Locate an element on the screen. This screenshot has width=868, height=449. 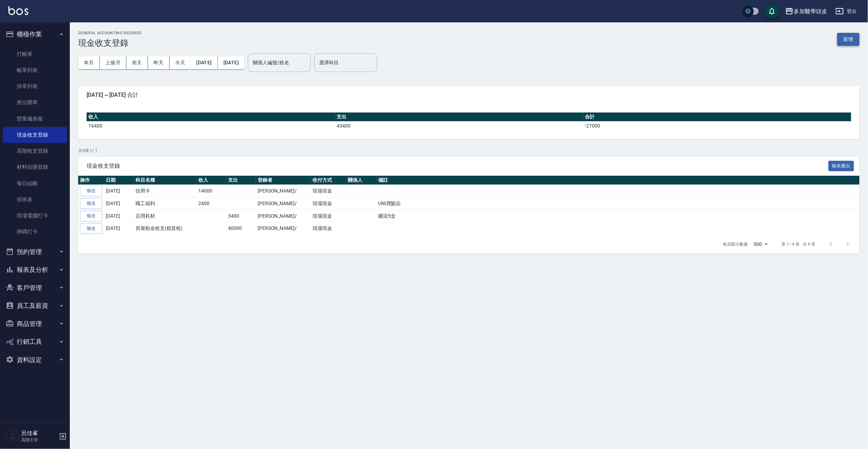
button: 昨天 is located at coordinates (159, 63).